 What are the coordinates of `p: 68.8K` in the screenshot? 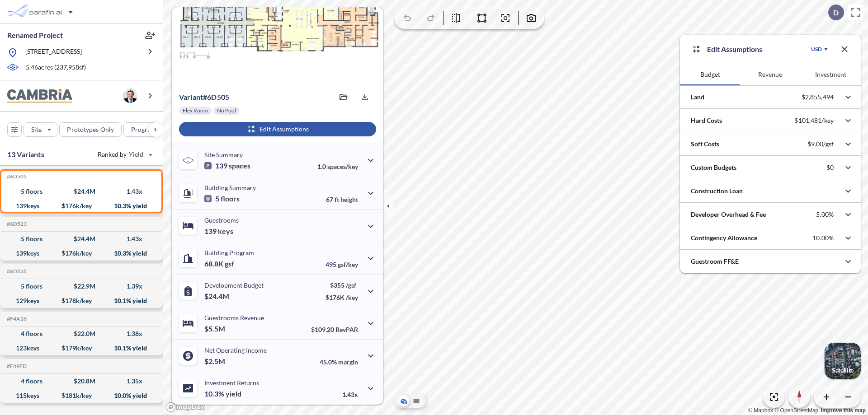 It's located at (219, 264).